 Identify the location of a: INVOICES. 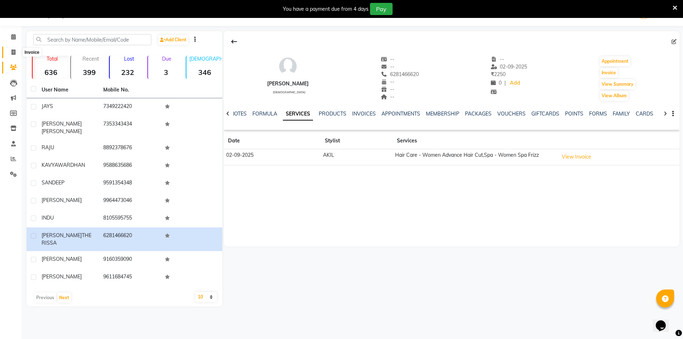
(364, 114).